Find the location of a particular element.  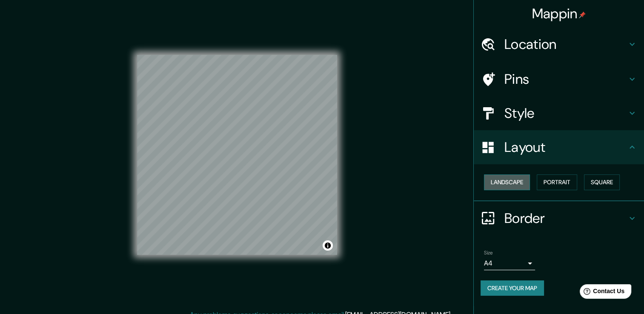

button: Toggle attribution is located at coordinates (328, 246).